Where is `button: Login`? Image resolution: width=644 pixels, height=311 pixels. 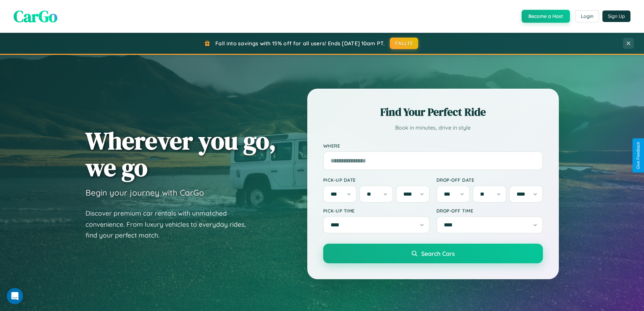 button: Login is located at coordinates (587, 16).